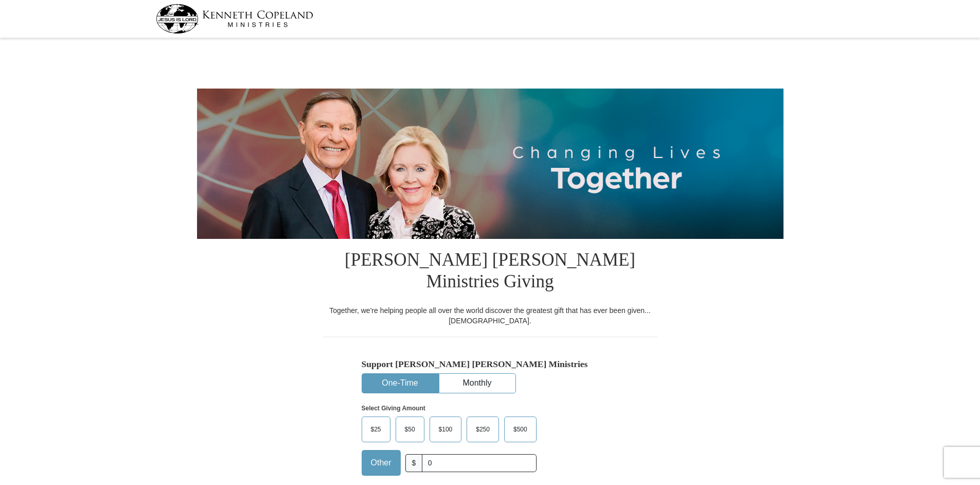  What do you see at coordinates (445, 429) in the screenshot?
I see `span: $100` at bounding box center [445, 429].